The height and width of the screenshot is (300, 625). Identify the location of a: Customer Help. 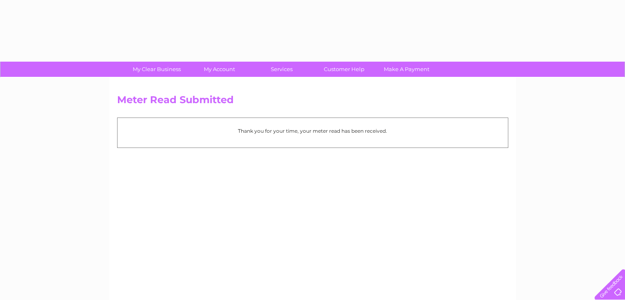
(344, 69).